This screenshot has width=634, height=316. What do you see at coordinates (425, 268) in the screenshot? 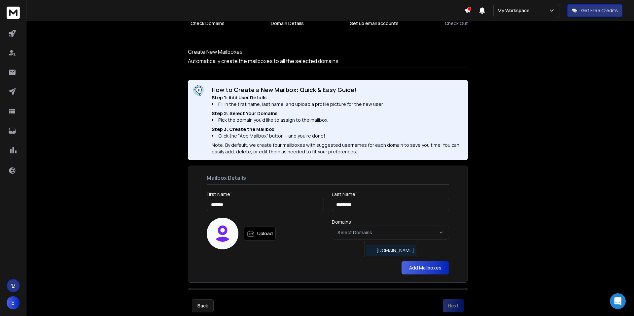
I see `button: Add Mailboxes` at bounding box center [425, 268].